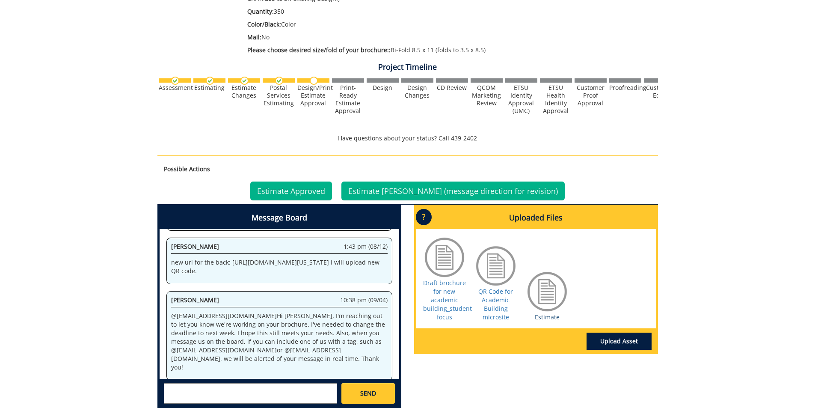  Describe the element at coordinates (364, 300) in the screenshot. I see `span: 10:38 pm (09/04)` at that location.